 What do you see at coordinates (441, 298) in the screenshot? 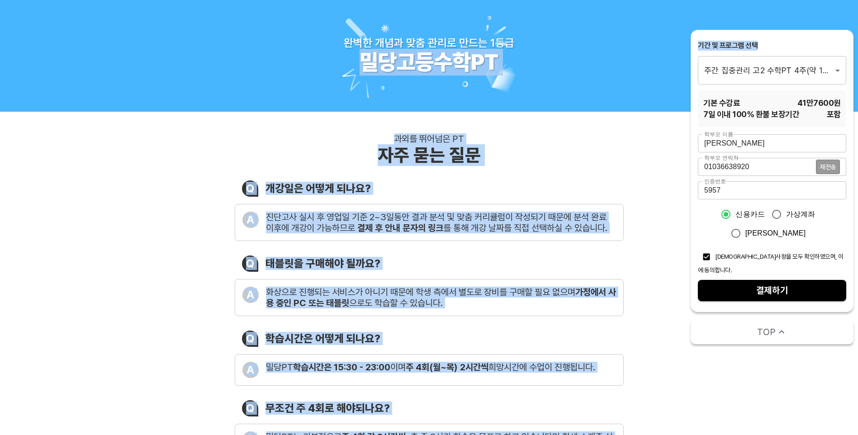
I see `b: 가정에서 사용 중인 PC 또는 태블릿` at bounding box center [441, 298].